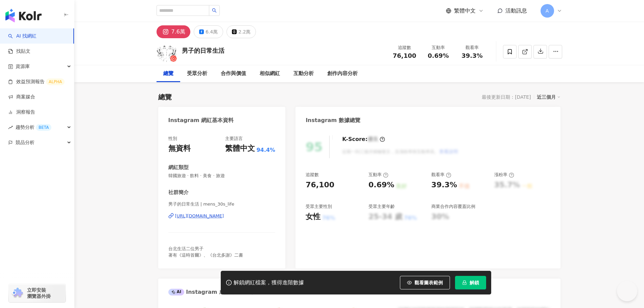 The width and height of the screenshot is (644, 308). What do you see at coordinates (17, 293) in the screenshot?
I see `img: chrome extension` at bounding box center [17, 293].